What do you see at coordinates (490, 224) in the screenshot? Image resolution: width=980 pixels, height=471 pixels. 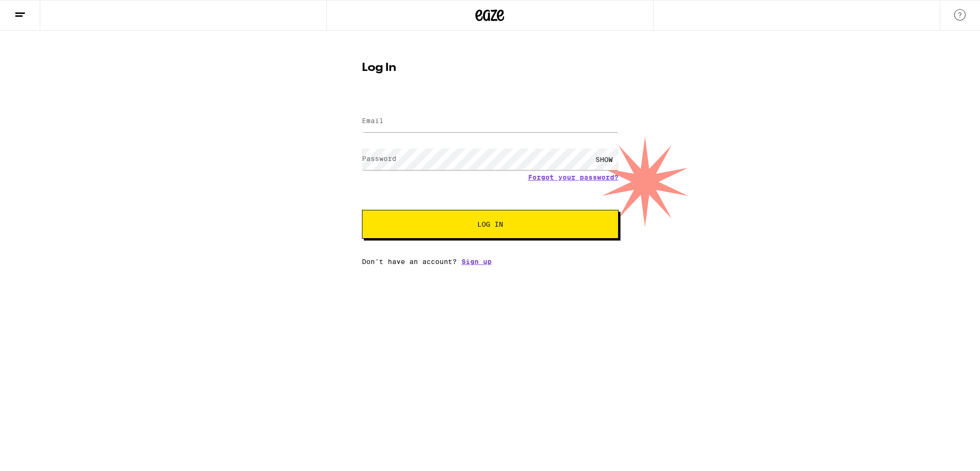 I see `button: Log In` at bounding box center [490, 224].